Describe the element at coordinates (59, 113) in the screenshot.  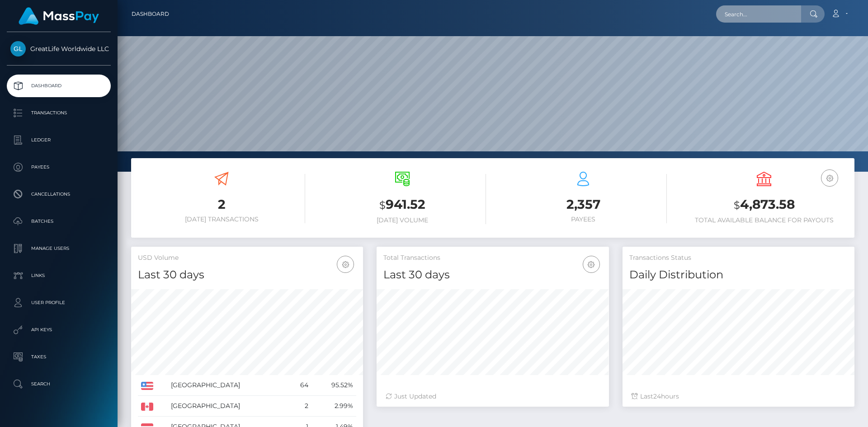
I see `a: Transactions` at that location.